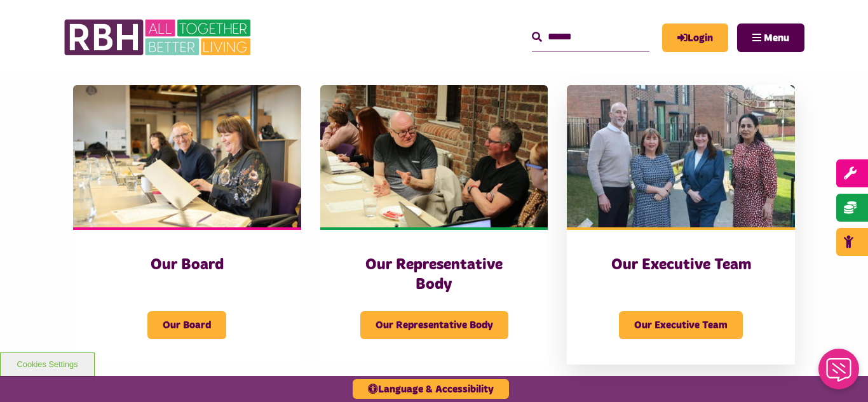 The height and width of the screenshot is (402, 868). Describe the element at coordinates (434, 157) in the screenshot. I see `img: Rep Body` at that location.